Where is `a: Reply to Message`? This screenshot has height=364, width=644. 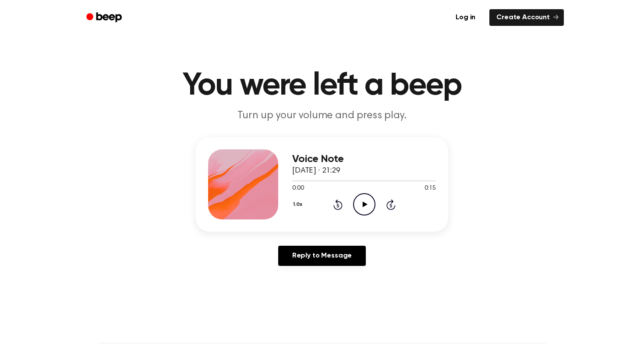
a: Reply to Message is located at coordinates (322, 256).